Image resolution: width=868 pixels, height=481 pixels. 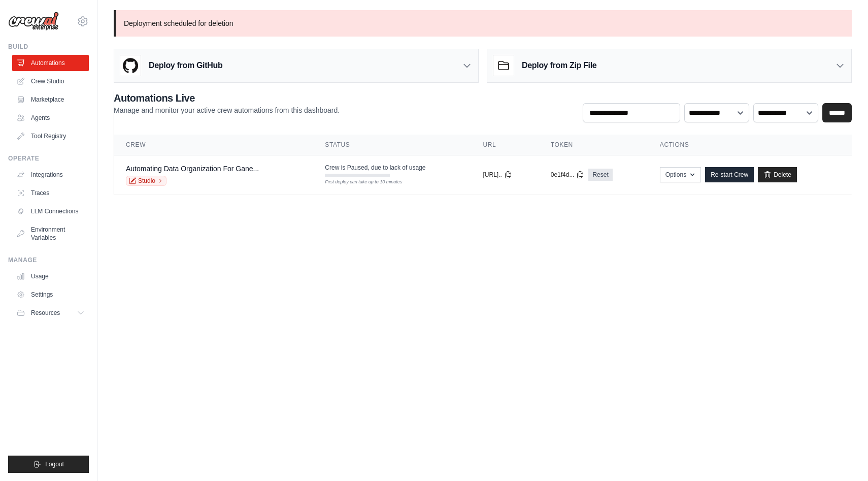 I want to click on h3: Deploy from Zip File, so click(x=559, y=65).